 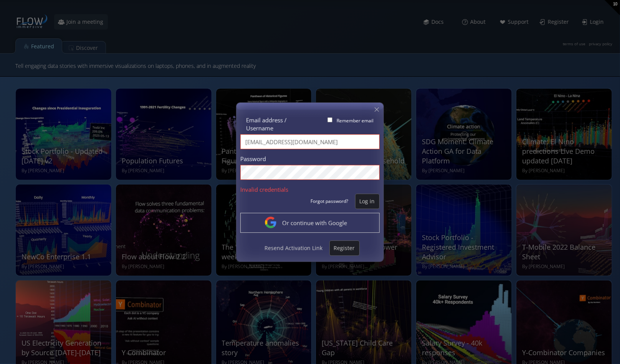 What do you see at coordinates (294, 248) in the screenshot?
I see `span: Resend Activation Link` at bounding box center [294, 248].